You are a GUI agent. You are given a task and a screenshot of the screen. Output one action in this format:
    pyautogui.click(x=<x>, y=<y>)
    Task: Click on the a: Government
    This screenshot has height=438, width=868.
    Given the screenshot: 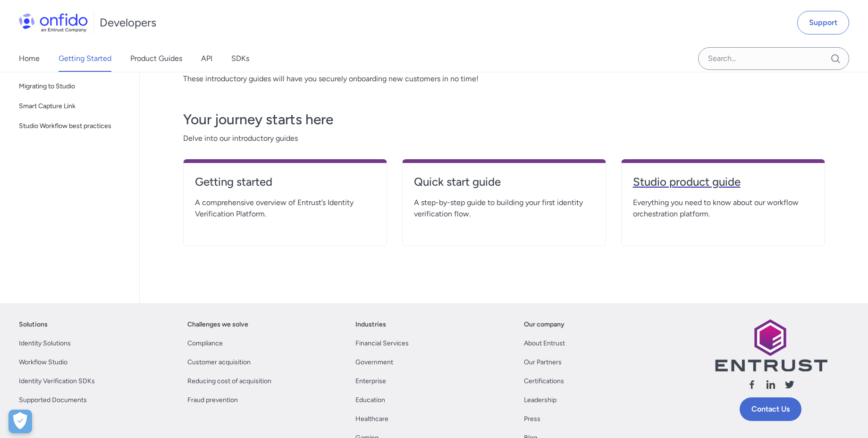 What is the action you would take?
    pyautogui.click(x=374, y=363)
    